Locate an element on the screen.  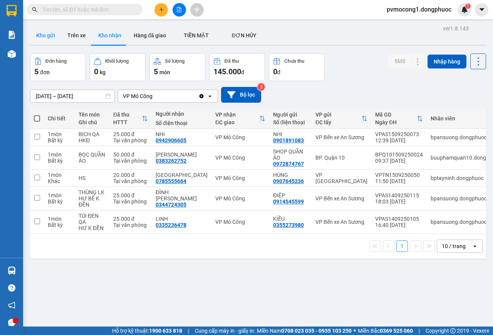
div: 20.000 đ is located at coordinates (130, 175).